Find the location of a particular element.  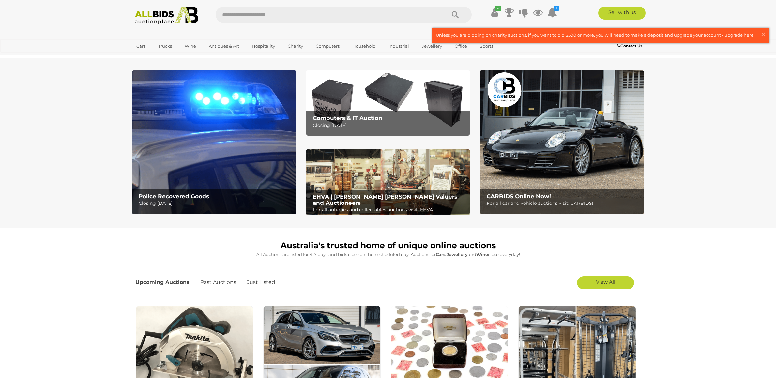

strong: Wine is located at coordinates (482, 254).